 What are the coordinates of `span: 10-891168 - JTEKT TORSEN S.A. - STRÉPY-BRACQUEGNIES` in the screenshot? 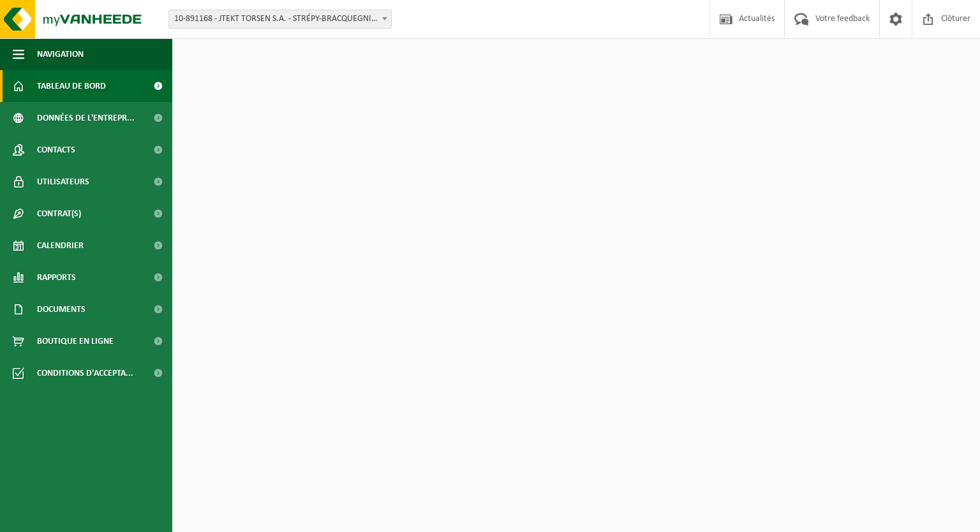 It's located at (280, 19).